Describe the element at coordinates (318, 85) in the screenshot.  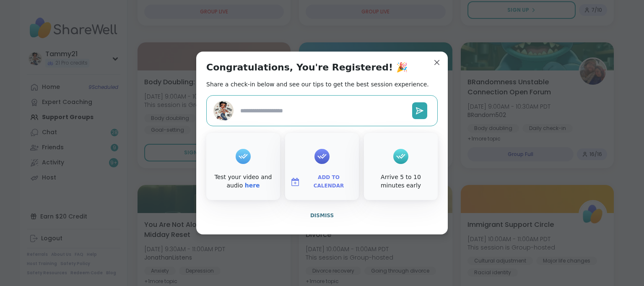
I see `h2: Share a check-in below and see our tips to get the best session experience.` at that location.